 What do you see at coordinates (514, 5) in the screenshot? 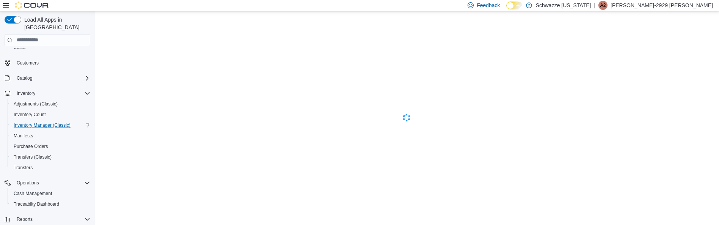
I see `input: Dark Mode` at bounding box center [514, 5].